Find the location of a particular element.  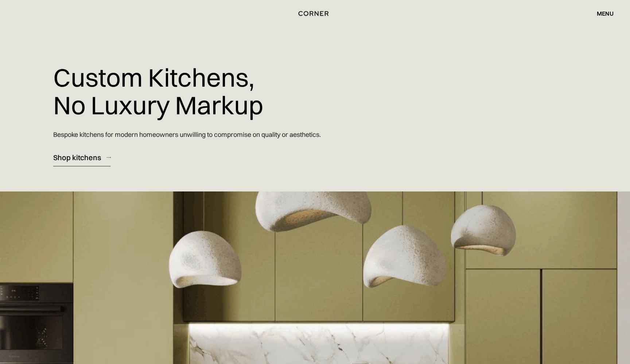

a: home is located at coordinates (315, 13).